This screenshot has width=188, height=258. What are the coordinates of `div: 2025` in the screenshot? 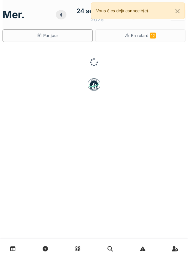 It's located at (97, 19).